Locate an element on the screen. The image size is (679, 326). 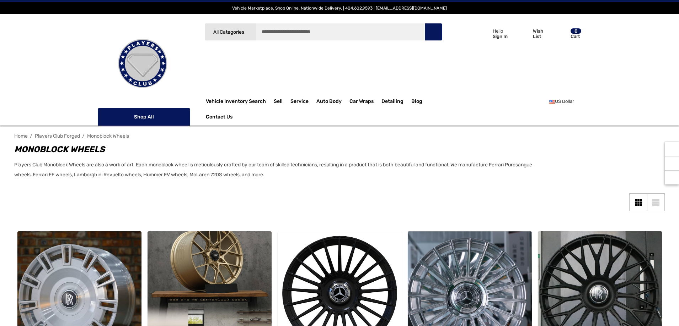
a: Sell is located at coordinates (282, 102).